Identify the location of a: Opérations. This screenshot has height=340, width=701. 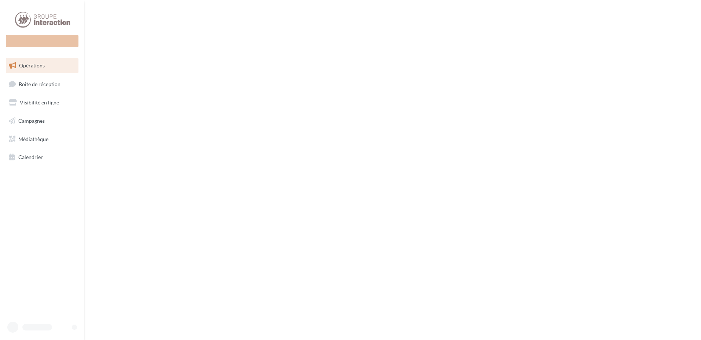
(42, 66).